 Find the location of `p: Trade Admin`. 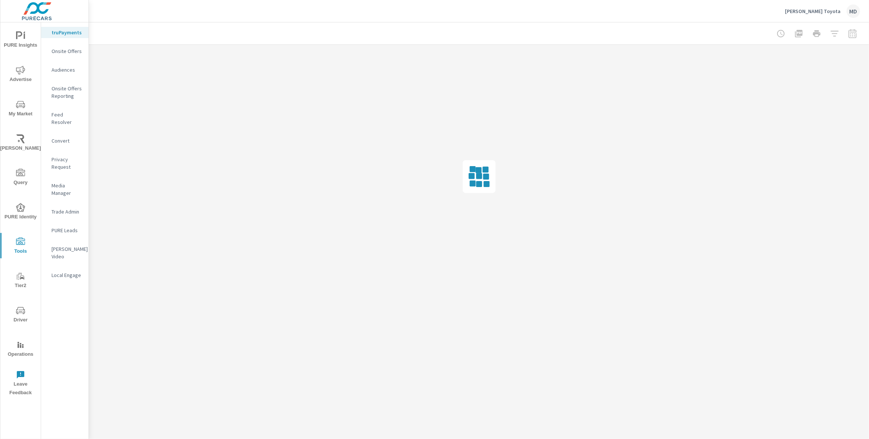

p: Trade Admin is located at coordinates (67, 212).